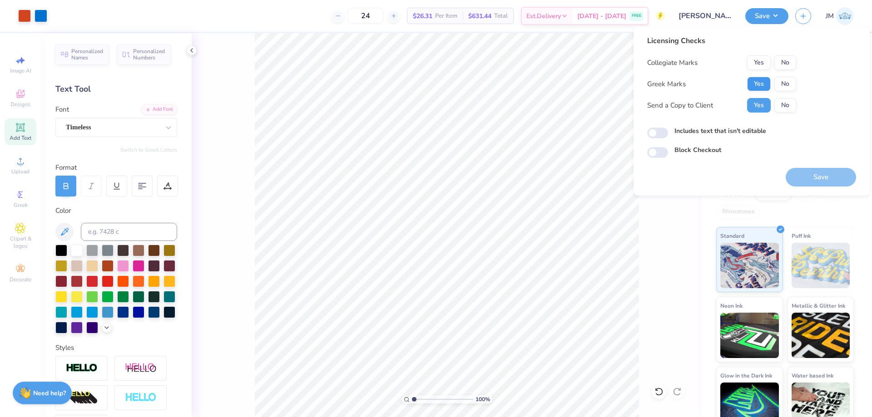 This screenshot has width=872, height=417. I want to click on label: Includes text that isn't editable, so click(720, 131).